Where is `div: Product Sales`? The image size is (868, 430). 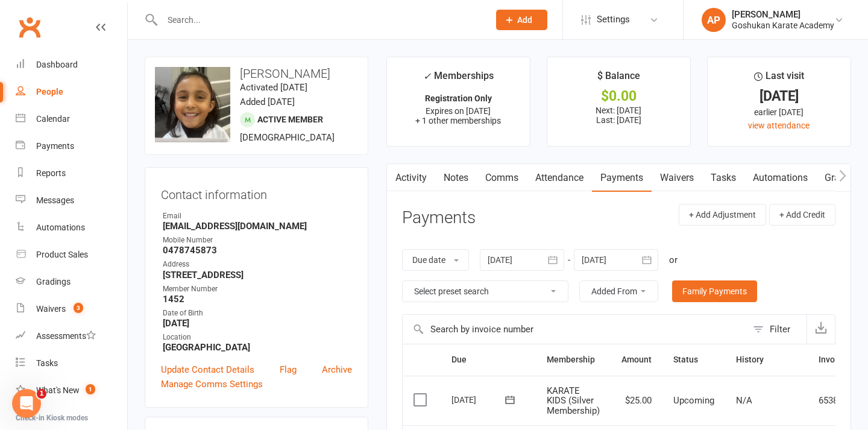
div: Product Sales is located at coordinates (62, 254).